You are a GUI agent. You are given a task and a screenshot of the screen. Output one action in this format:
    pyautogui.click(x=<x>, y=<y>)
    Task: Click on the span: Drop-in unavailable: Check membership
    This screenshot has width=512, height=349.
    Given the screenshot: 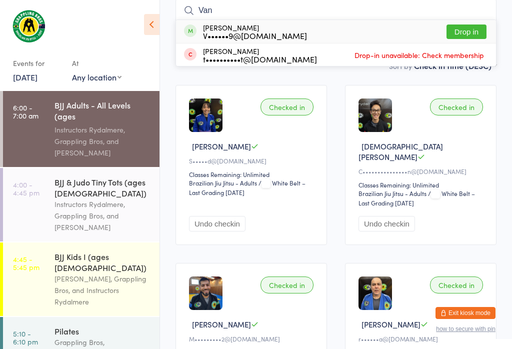 What is the action you would take?
    pyautogui.click(x=419, y=55)
    